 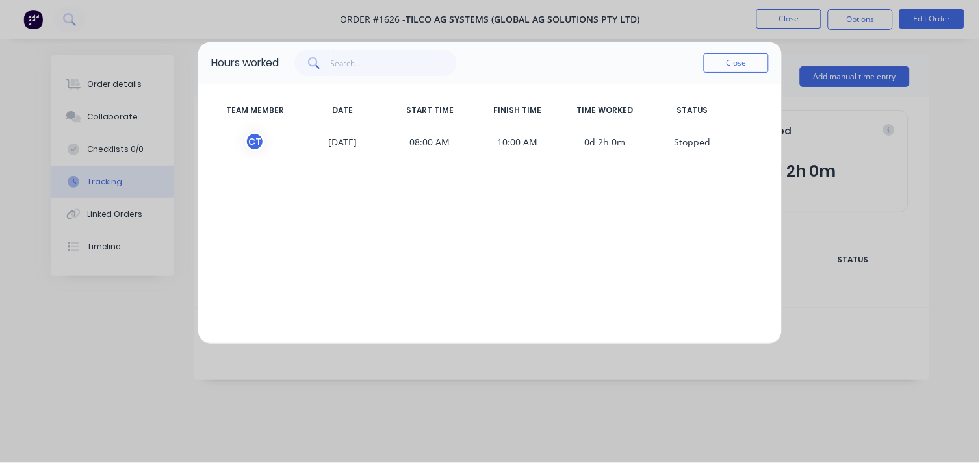 What do you see at coordinates (605, 141) in the screenshot?
I see `span: 0d 2h 0m` at bounding box center [605, 141].